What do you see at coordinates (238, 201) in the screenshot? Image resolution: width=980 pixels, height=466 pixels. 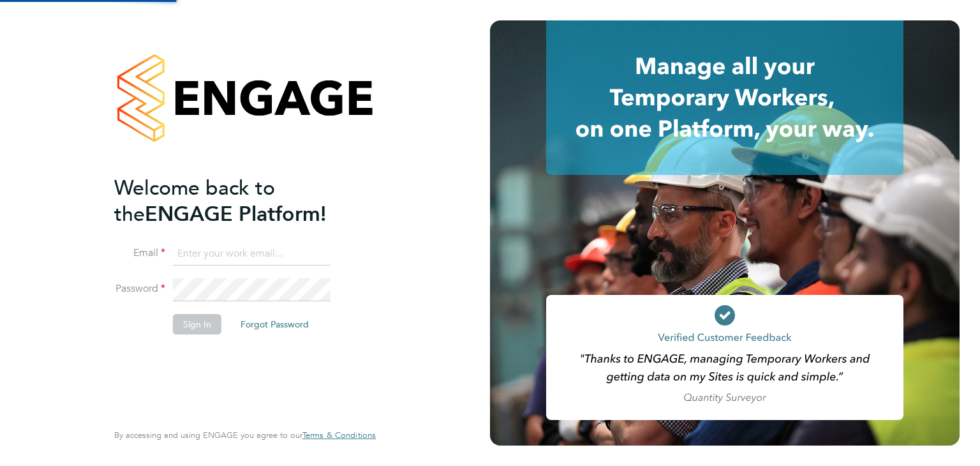 I see `h2: ENGAGE Platform!` at bounding box center [238, 201].